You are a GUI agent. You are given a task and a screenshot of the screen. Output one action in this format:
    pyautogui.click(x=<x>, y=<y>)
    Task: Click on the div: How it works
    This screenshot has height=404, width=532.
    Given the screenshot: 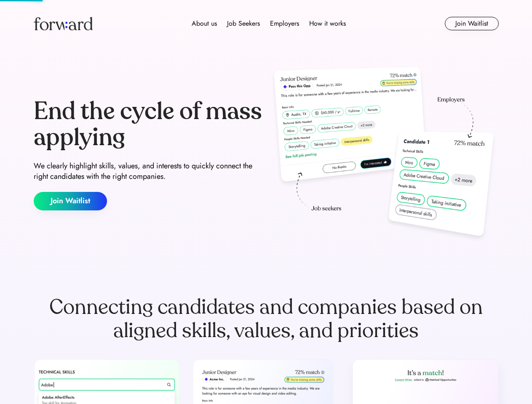 What is the action you would take?
    pyautogui.click(x=327, y=24)
    